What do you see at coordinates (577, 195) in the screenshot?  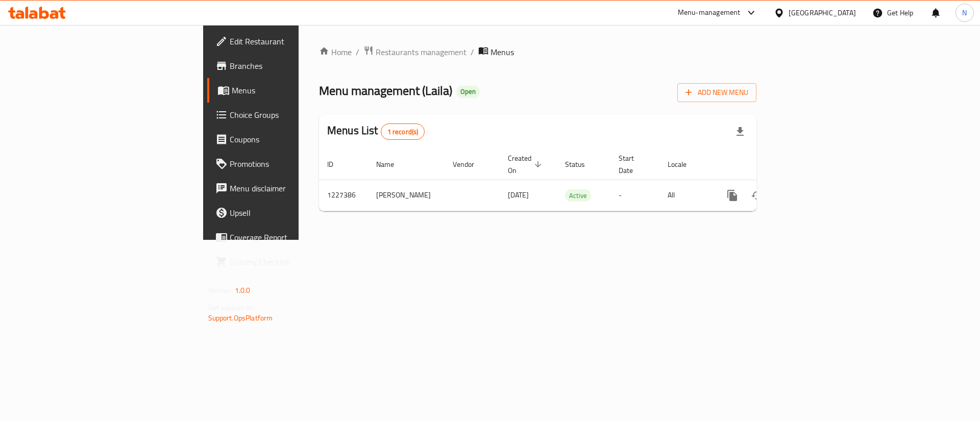 I see `span: Active` at bounding box center [577, 195].